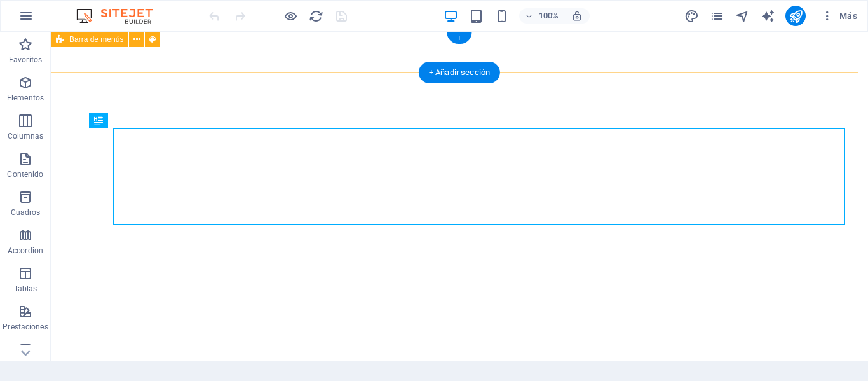 This screenshot has height=381, width=868. Describe the element at coordinates (25, 136) in the screenshot. I see `p: Columnas` at that location.